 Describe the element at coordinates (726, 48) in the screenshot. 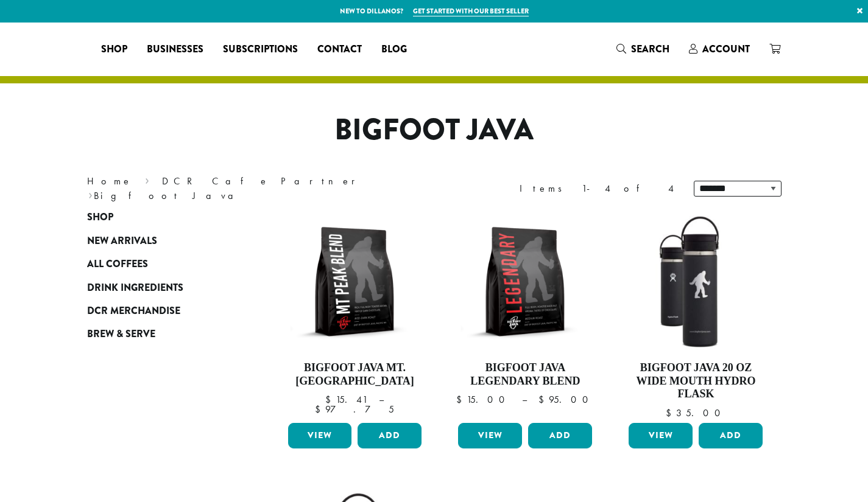

I see `span: Account` at that location.